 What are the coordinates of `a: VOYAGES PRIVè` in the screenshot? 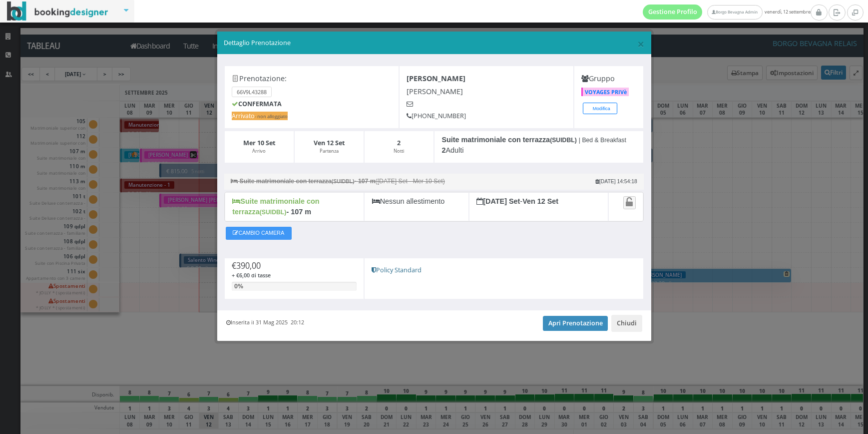 It's located at (605, 91).